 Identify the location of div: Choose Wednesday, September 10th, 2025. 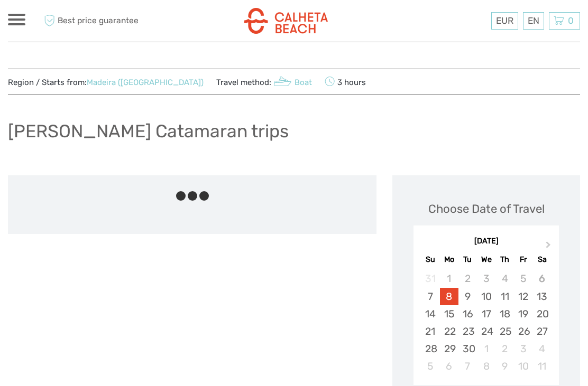
(486, 296).